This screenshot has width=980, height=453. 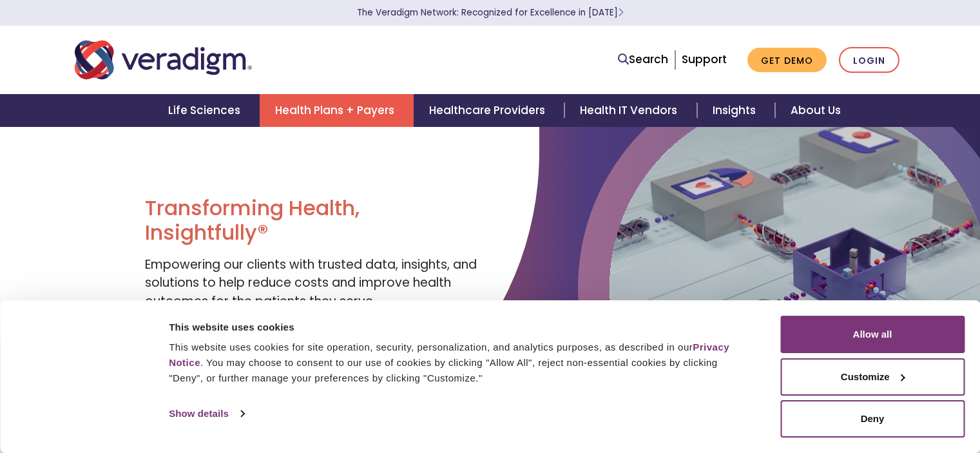 I want to click on a: Healthcare Providers, so click(x=489, y=110).